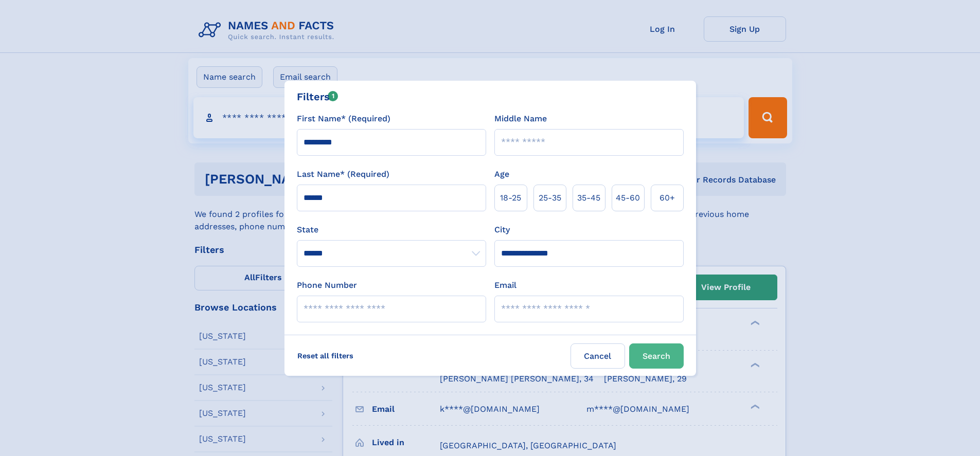  What do you see at coordinates (392, 230) in the screenshot?
I see `label: State` at bounding box center [392, 230].